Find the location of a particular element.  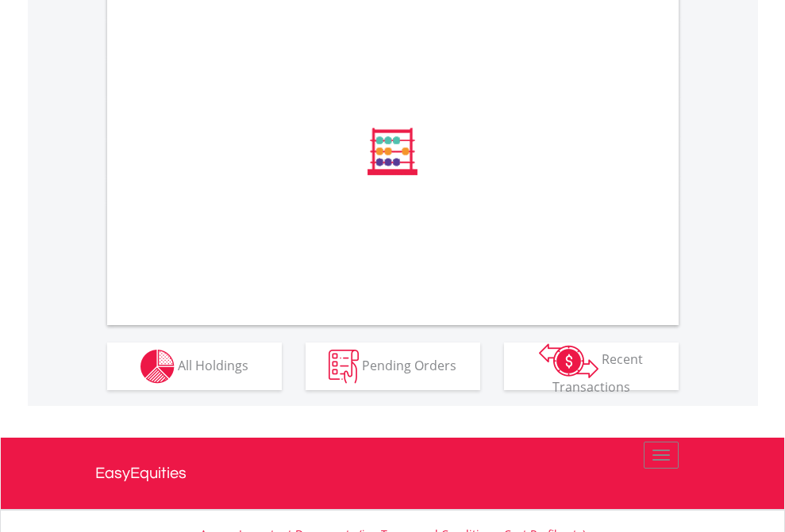

span: Pending Orders is located at coordinates (408, 365).